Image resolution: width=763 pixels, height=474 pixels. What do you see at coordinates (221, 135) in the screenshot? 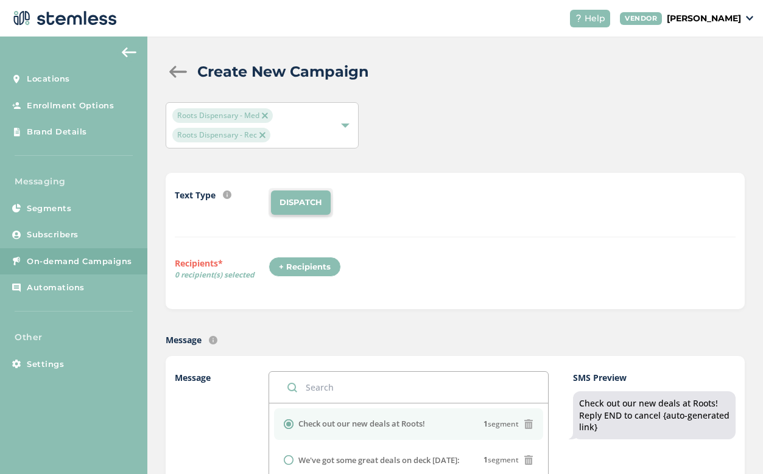
I see `span: Roots Dispensary - Rec` at bounding box center [221, 135].